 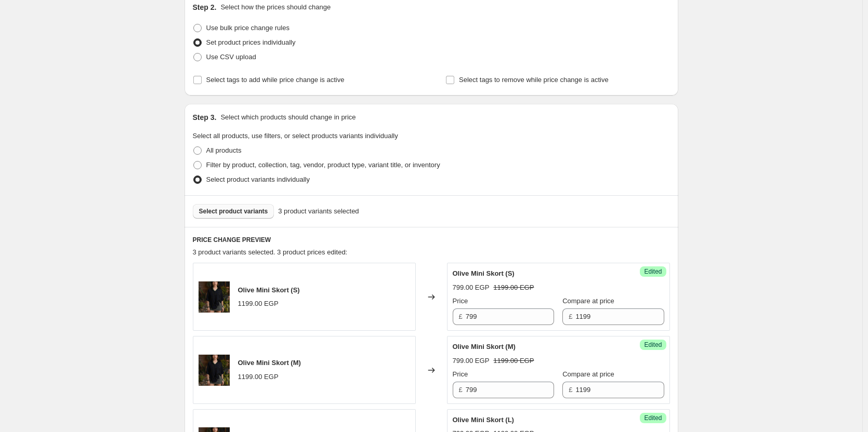 What do you see at coordinates (205, 7) in the screenshot?
I see `h2: Step 2.` at bounding box center [205, 7].